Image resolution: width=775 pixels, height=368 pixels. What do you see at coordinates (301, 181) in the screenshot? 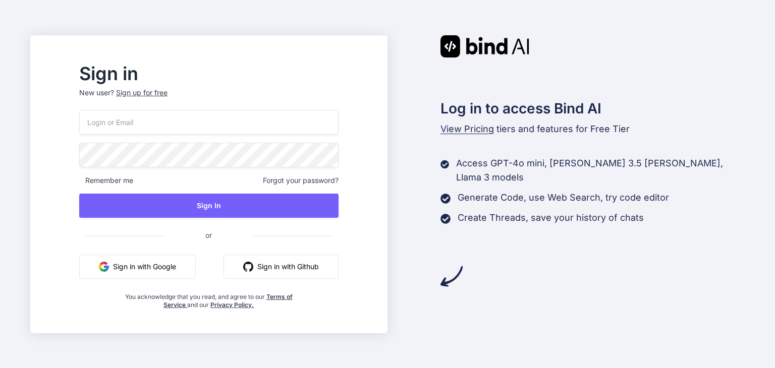
I see `span: Forgot your password?` at bounding box center [301, 181].